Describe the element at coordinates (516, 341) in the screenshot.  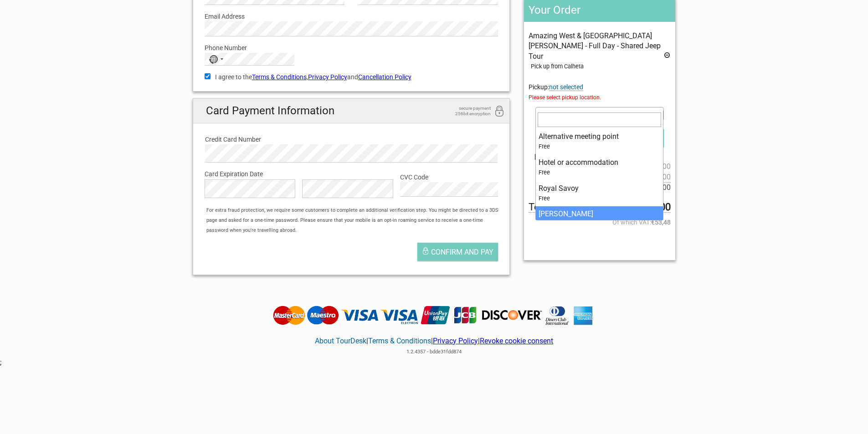
I see `a: Revoke cookie consent` at that location.